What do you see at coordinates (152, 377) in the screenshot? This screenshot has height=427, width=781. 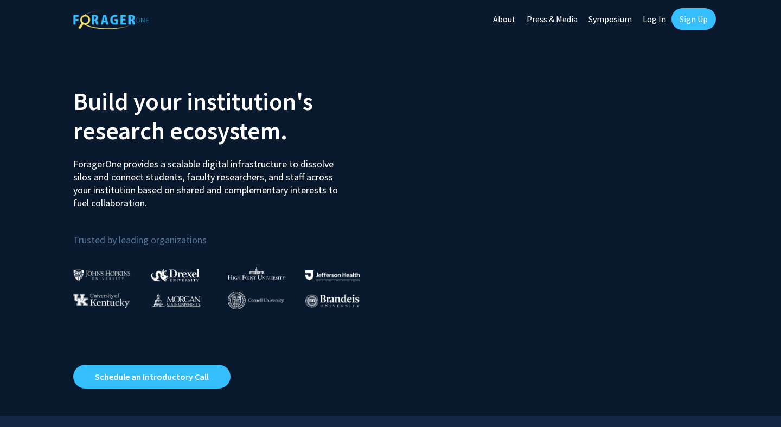 I see `a: Opens in a new tab` at bounding box center [152, 377].